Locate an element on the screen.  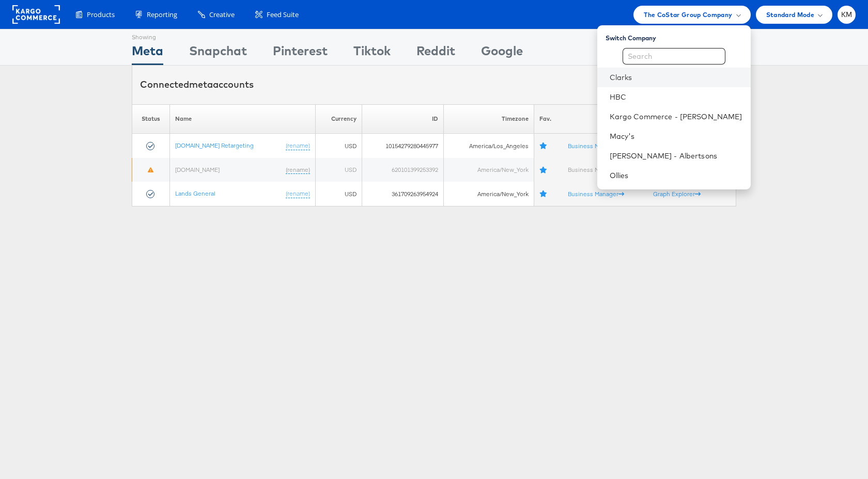
span: Standard Mode is located at coordinates (790, 14).